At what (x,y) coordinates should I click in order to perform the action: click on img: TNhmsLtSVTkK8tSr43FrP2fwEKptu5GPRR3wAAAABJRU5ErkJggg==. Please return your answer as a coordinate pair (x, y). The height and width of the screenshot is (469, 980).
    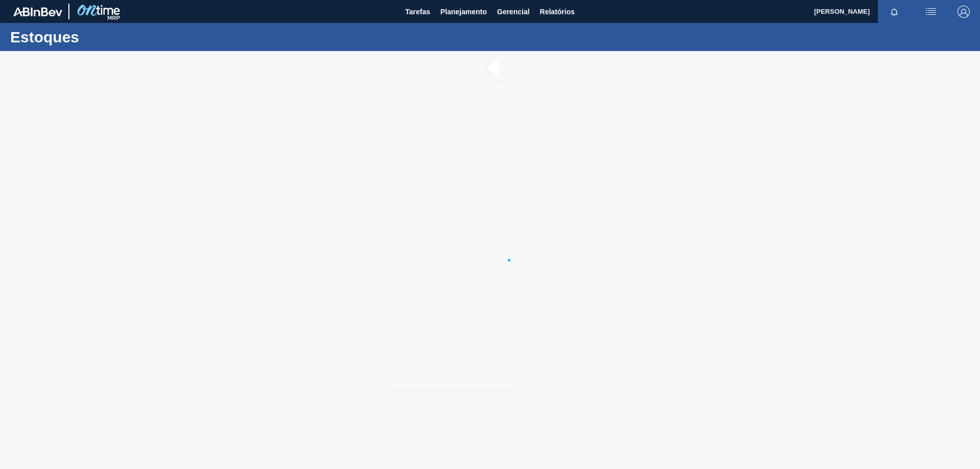
    Looking at the image, I should click on (38, 11).